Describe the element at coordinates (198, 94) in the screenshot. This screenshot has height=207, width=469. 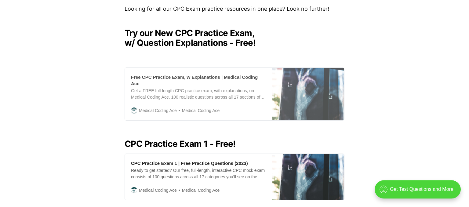
I see `div: Get a FREE full-length CPC practice exam, with explanations, on Medical Coding Ace. 100 realistic...` at that location.